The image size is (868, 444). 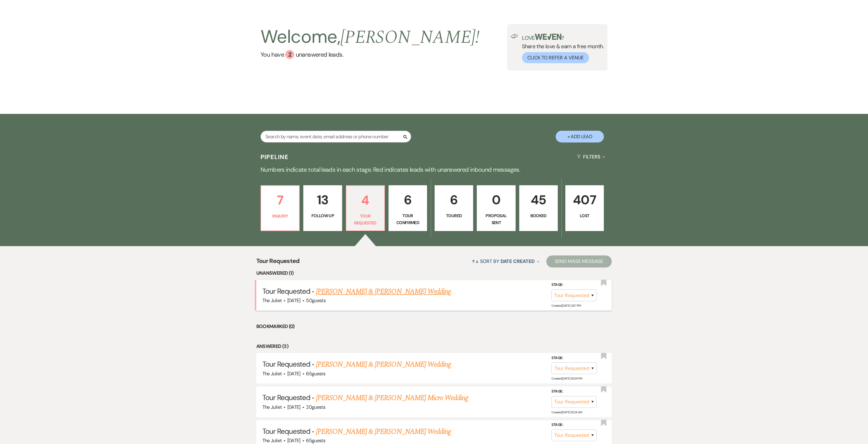 I want to click on span: Date Created, so click(x=517, y=261).